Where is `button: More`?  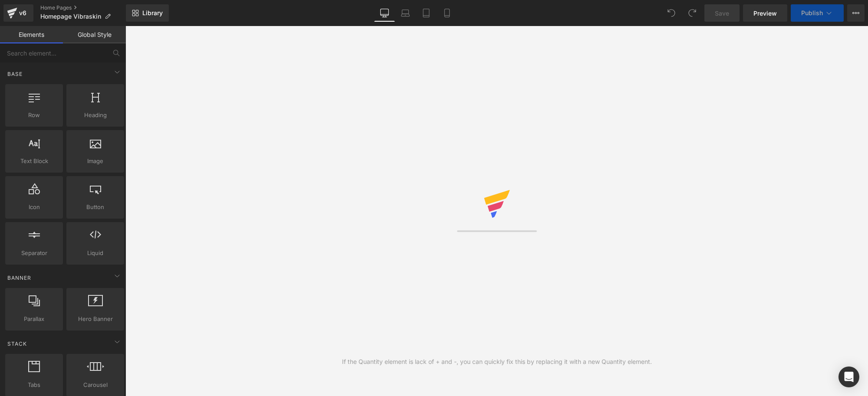 button: More is located at coordinates (855, 13).